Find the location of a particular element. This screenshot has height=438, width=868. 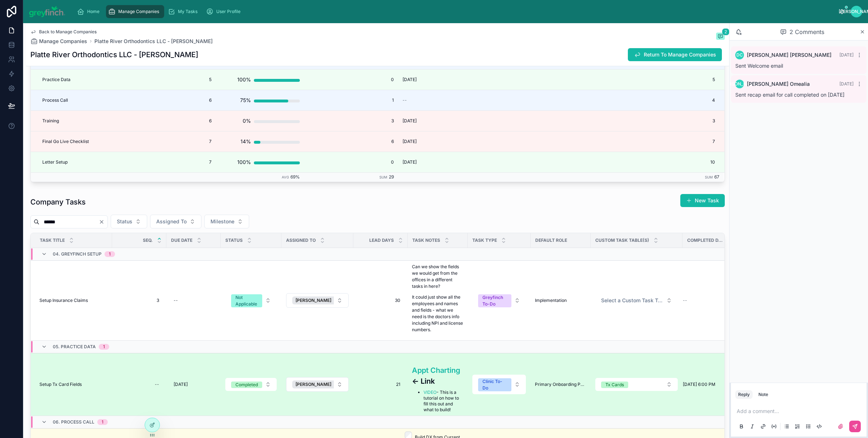

span: 06. Process Call is located at coordinates (74, 422).